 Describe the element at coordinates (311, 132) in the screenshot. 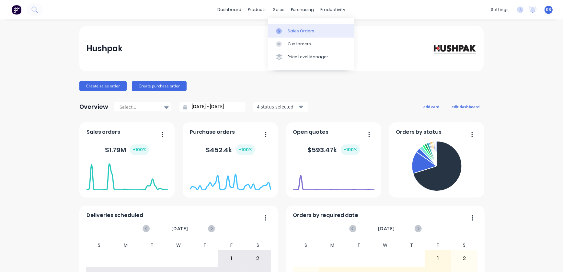

I see `span: Open quotes` at that location.